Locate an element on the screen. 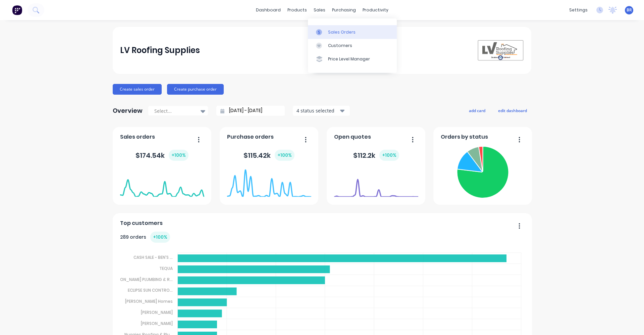 The height and width of the screenshot is (335, 644). div: $ 115.42k is located at coordinates (269, 155).